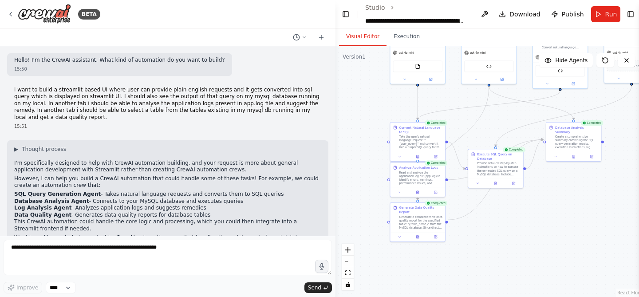 This screenshot has height=297, width=639. I want to click on button: fit view, so click(348, 273).